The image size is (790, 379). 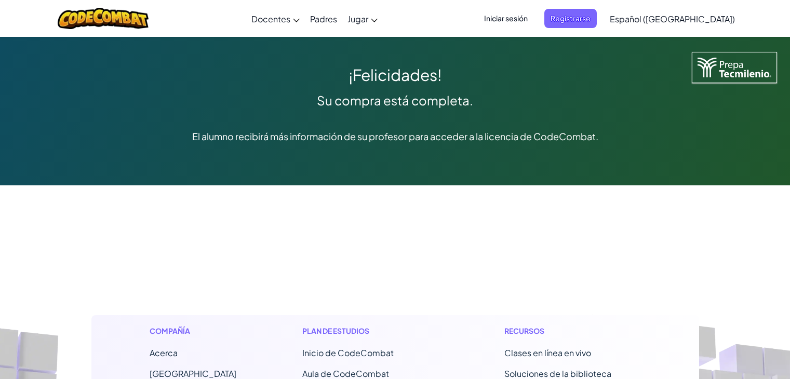 What do you see at coordinates (346, 374) in the screenshot?
I see `font: Aula de CodeCombat` at bounding box center [346, 374].